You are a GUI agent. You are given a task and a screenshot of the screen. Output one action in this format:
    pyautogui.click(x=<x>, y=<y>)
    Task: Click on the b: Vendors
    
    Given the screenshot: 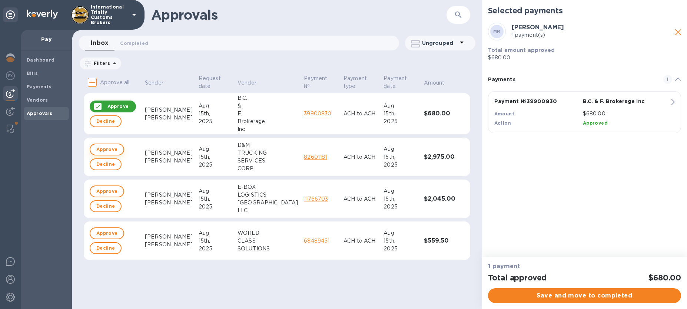 What is the action you would take?
    pyautogui.click(x=37, y=100)
    